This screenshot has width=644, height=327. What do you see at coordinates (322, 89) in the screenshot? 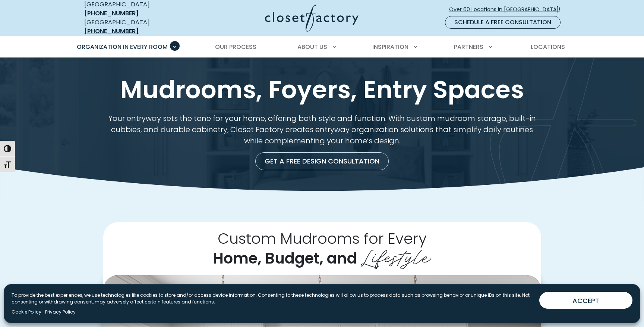
I see `h1: Mudrooms, Foyers, Entry Spaces` at bounding box center [322, 89].